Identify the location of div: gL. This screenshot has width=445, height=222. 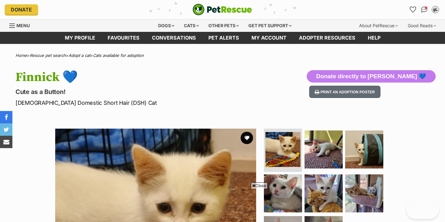
(435, 10).